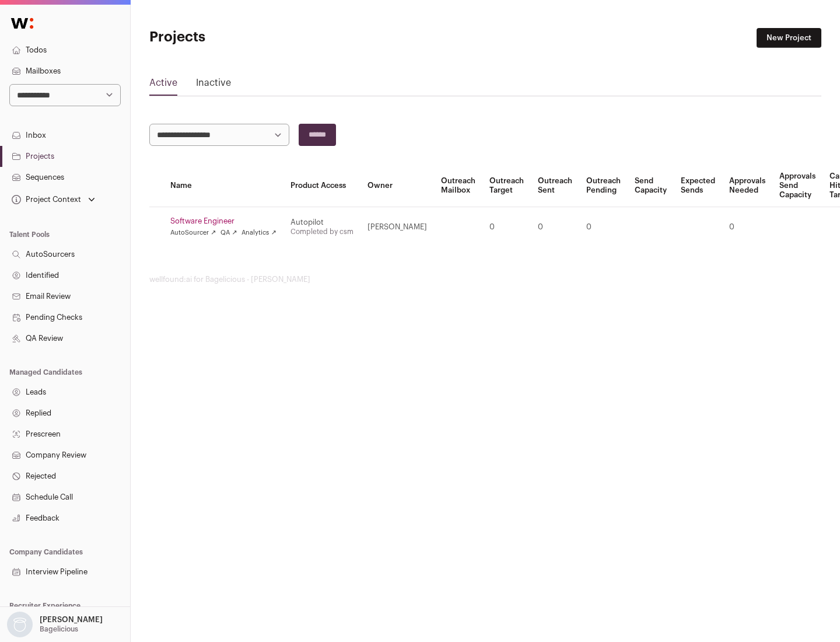  What do you see at coordinates (747, 186) in the screenshot?
I see `th: Approvals Needed` at bounding box center [747, 186].